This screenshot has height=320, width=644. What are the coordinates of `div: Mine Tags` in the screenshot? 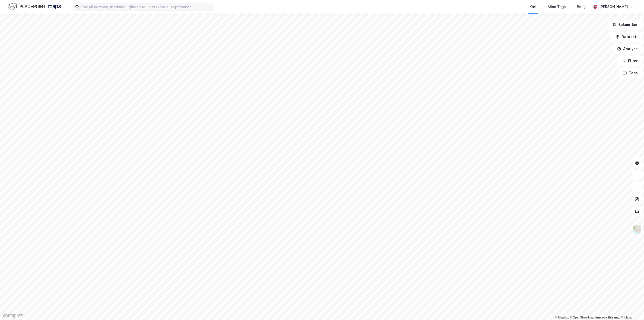 It's located at (557, 7).